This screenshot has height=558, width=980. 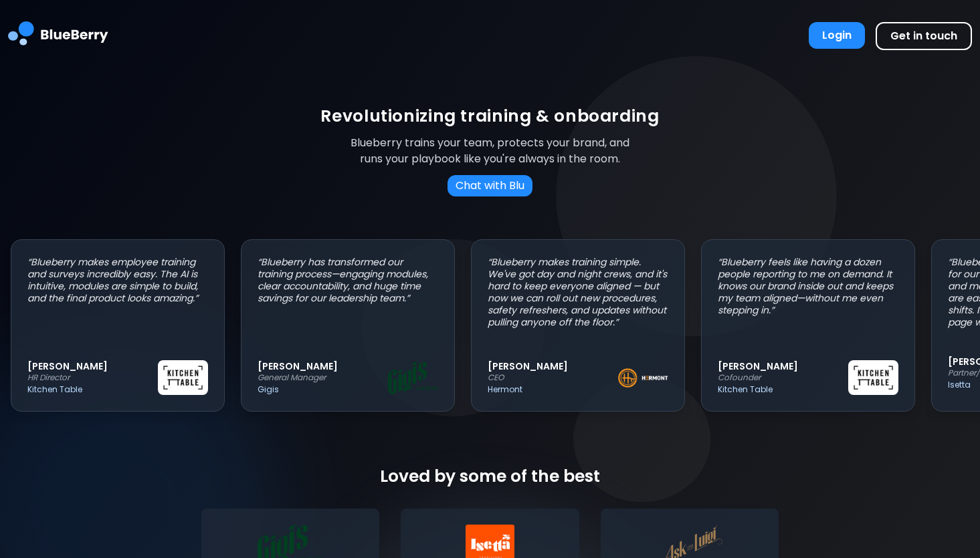 I want to click on p: “ Blueberry makes training simple. We've got day and night crews, and it's hard to keep everyone ..., so click(x=578, y=292).